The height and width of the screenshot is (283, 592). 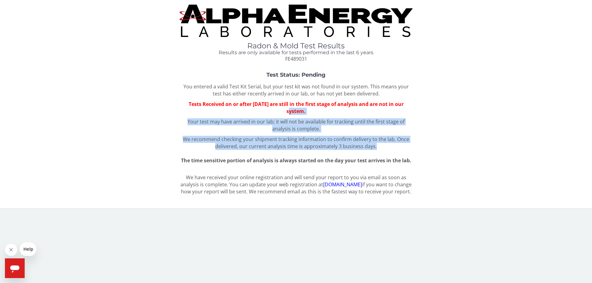 What do you see at coordinates (296, 90) in the screenshot?
I see `p: You entered a valid Test Kit Serial, but your test kit was not found in our system. This means yo...` at bounding box center [296, 90].